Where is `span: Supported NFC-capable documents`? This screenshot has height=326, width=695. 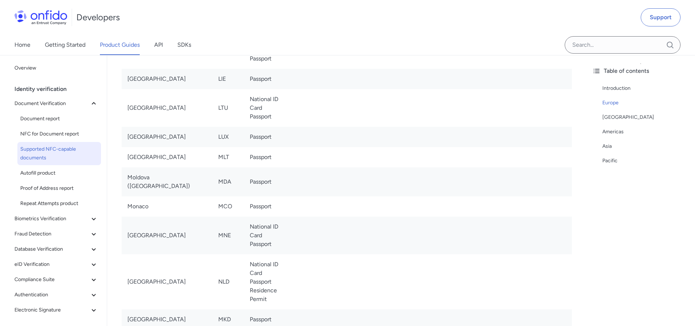
span: Supported NFC-capable documents is located at coordinates (59, 154).